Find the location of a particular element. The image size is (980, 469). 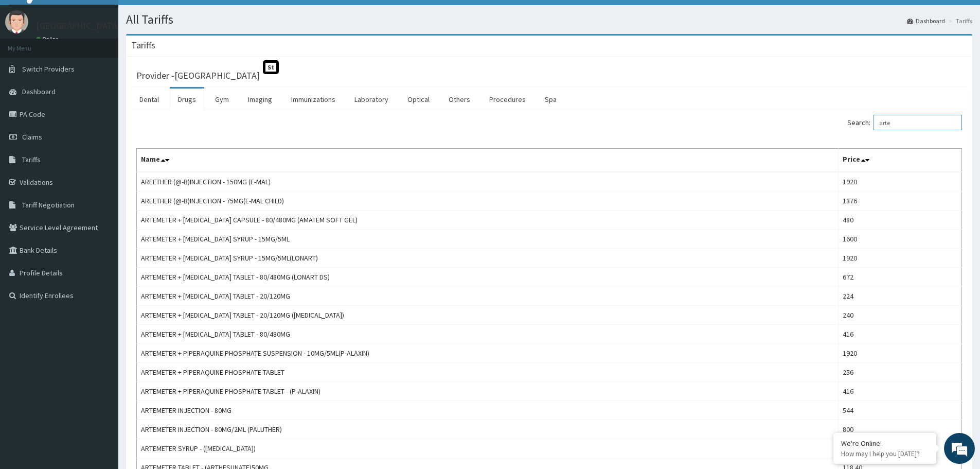

li: Tariffs is located at coordinates (959, 20).